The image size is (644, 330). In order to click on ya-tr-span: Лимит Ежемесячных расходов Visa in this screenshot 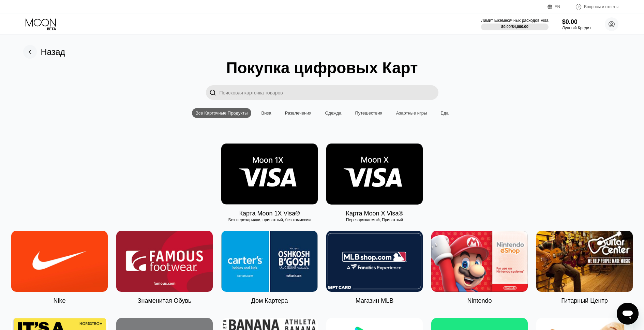, I will do `click(515, 20)`.